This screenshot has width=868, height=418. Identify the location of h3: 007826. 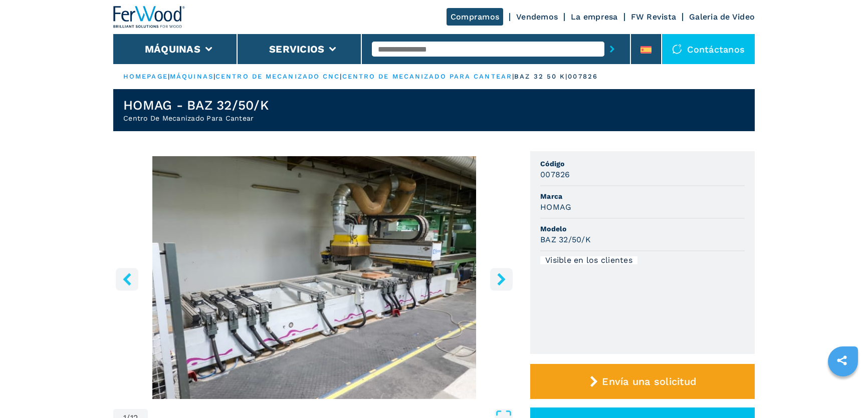
(555, 174).